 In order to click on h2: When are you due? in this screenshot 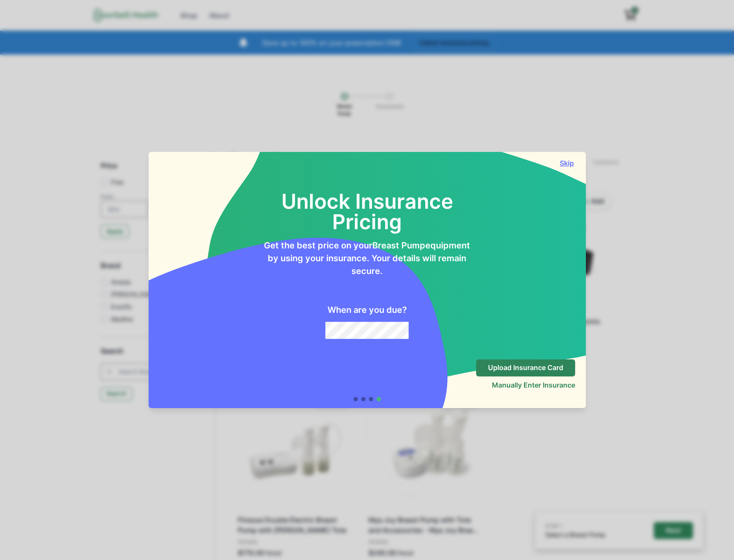, I will do `click(367, 310)`.